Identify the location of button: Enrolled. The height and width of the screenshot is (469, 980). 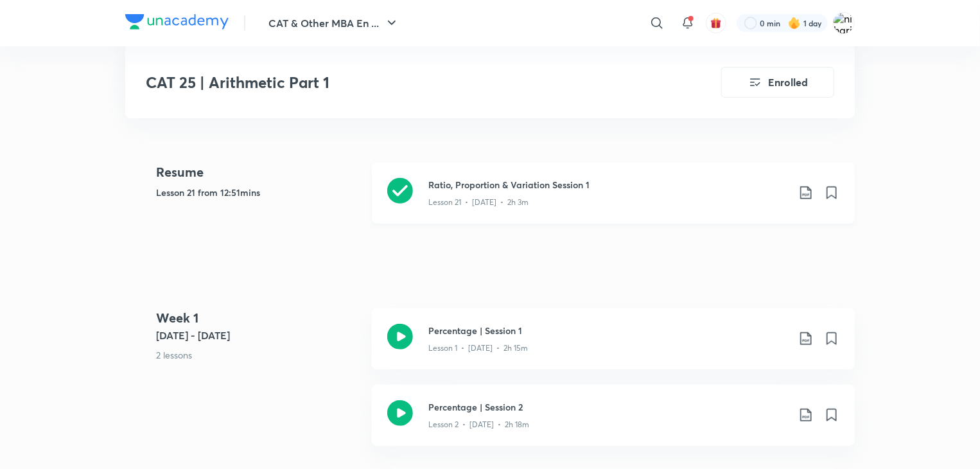
(778, 82).